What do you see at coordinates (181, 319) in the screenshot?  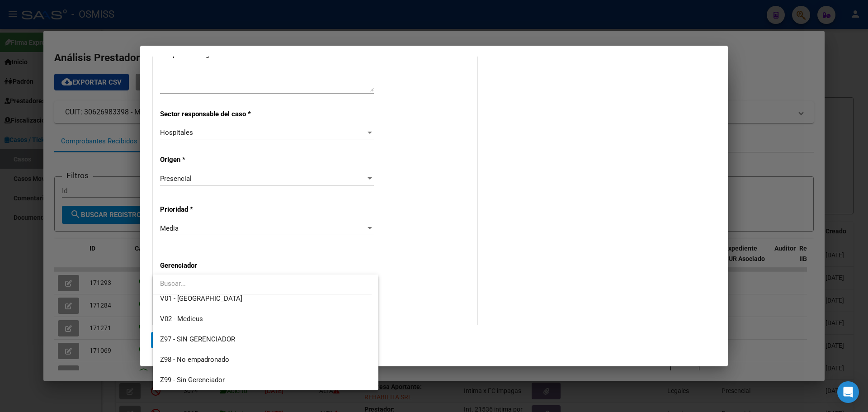 I see `span: V02 - Medicus` at bounding box center [181, 319].